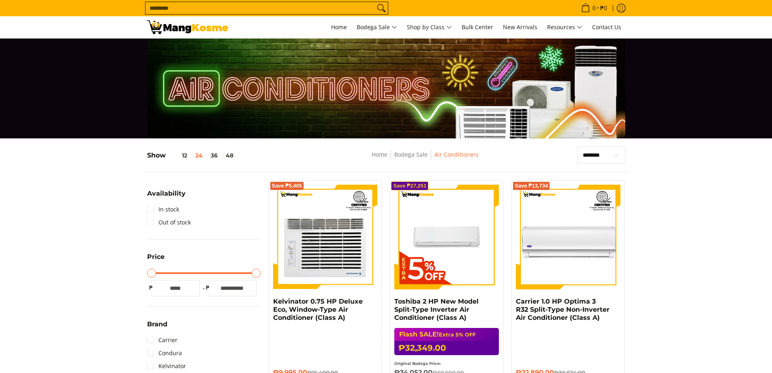  Describe the element at coordinates (607, 27) in the screenshot. I see `a: Contact Us` at that location.